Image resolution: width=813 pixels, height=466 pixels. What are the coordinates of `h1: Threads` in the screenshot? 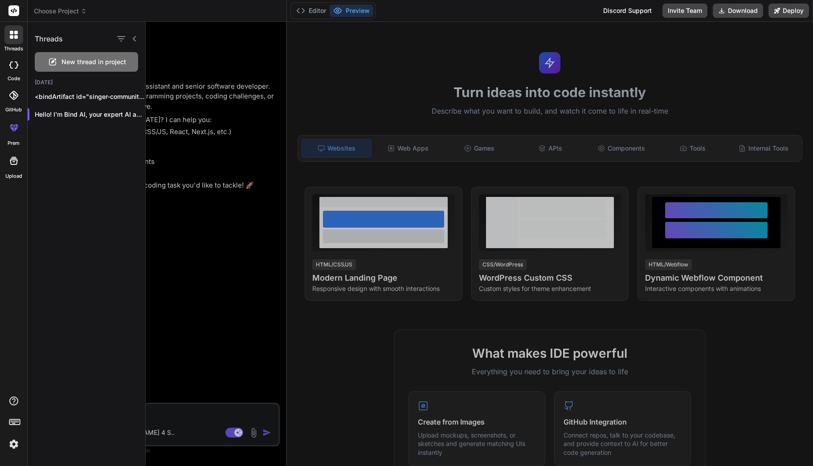 It's located at (49, 39).